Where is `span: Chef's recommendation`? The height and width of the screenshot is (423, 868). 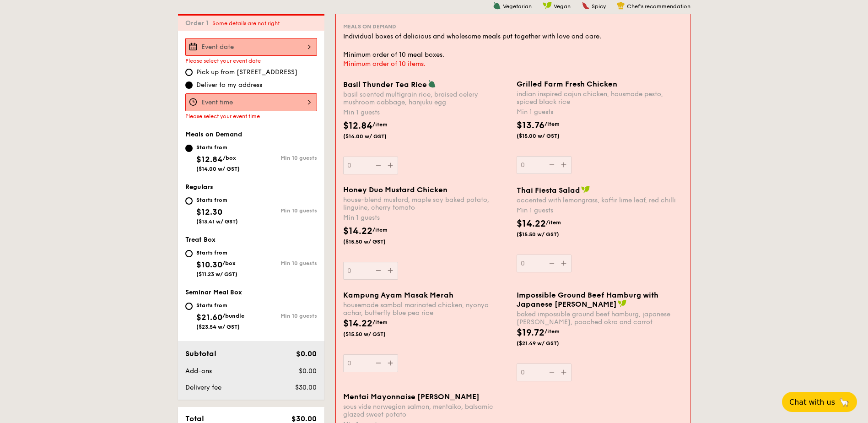
span: Chef's recommendation is located at coordinates (659, 6).